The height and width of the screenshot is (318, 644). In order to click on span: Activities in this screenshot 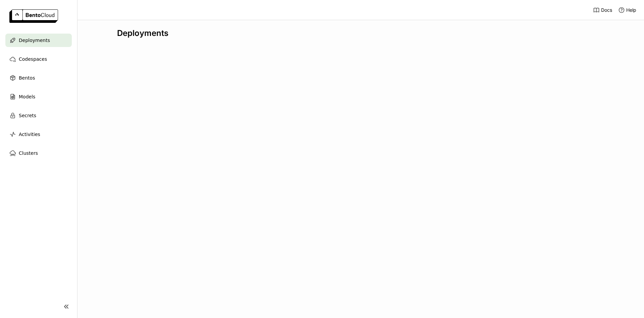, I will do `click(30, 134)`.